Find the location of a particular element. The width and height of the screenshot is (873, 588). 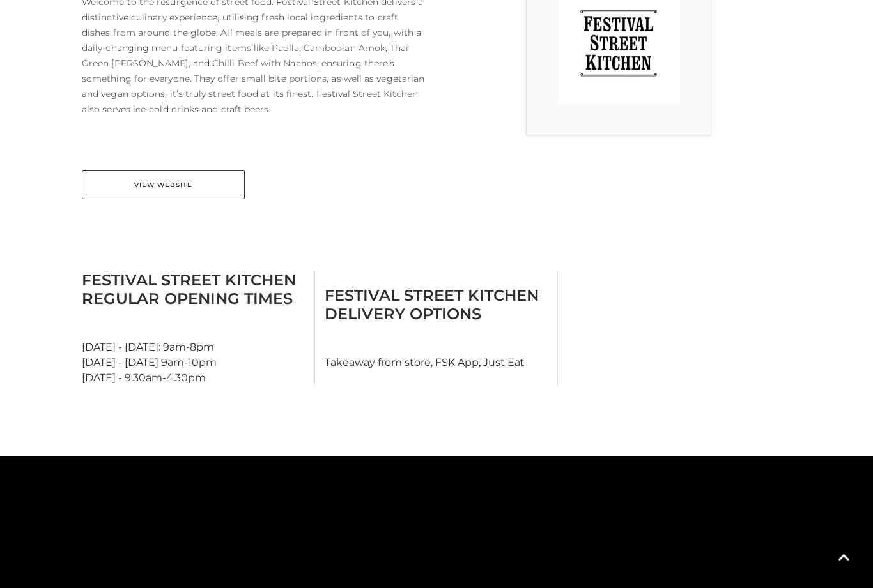

div: Takeaway from store, FSK App, Just Eat is located at coordinates (436, 329).